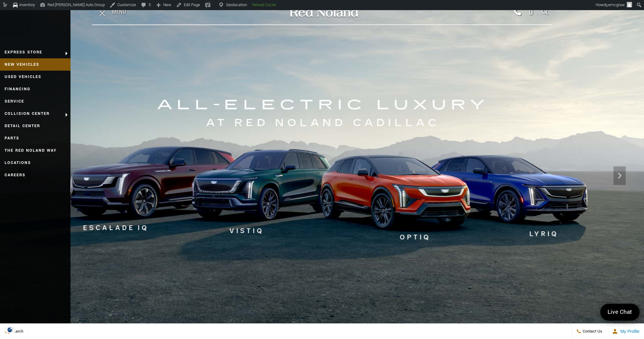  I want to click on span: emcgraw, so click(617, 5).